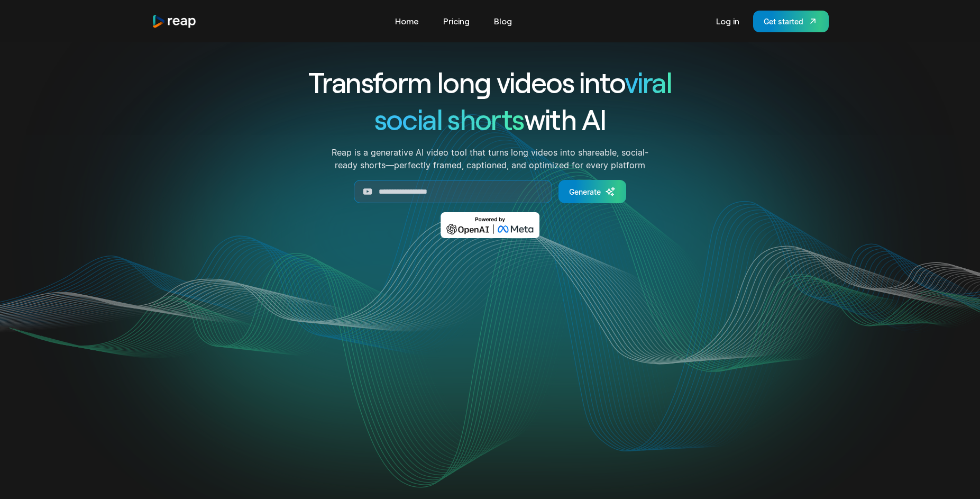 The image size is (980, 499). I want to click on img: reap logo, so click(174, 21).